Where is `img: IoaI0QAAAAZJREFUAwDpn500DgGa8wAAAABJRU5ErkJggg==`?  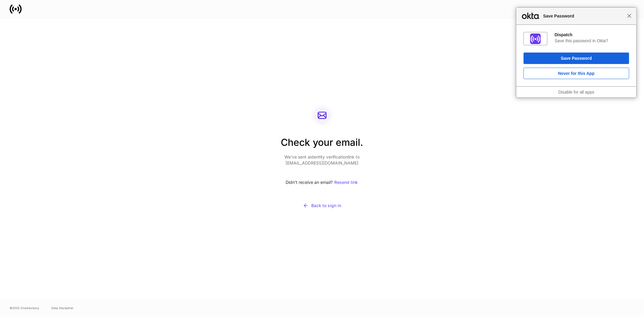 img: IoaI0QAAAAZJREFUAwDpn500DgGa8wAAAABJRU5ErkJggg== is located at coordinates (536, 39).